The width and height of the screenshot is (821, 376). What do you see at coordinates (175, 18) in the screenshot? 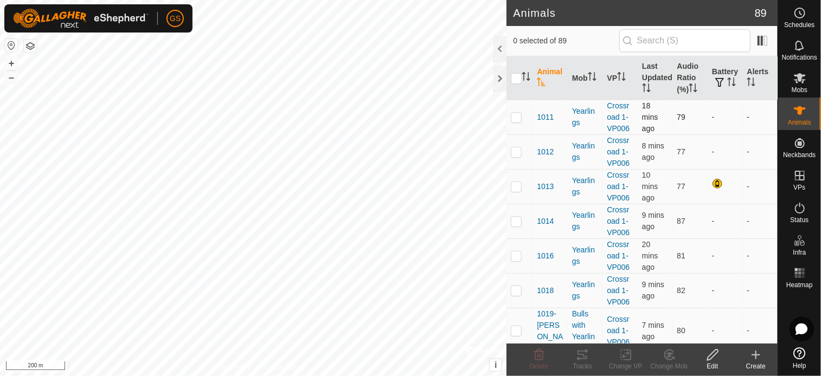
I see `span: GS` at bounding box center [175, 18].